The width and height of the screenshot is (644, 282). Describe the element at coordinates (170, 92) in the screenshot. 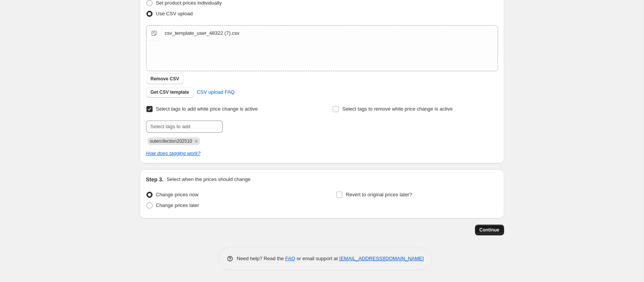

I see `span: Get CSV template` at that location.